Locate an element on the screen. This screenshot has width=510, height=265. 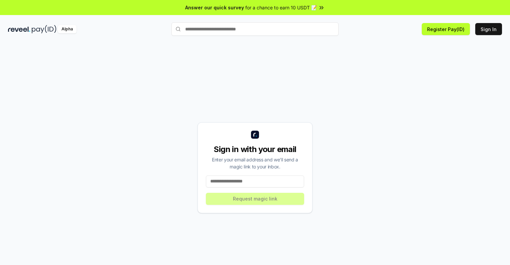
span: Answer our quick survey is located at coordinates (214, 7).